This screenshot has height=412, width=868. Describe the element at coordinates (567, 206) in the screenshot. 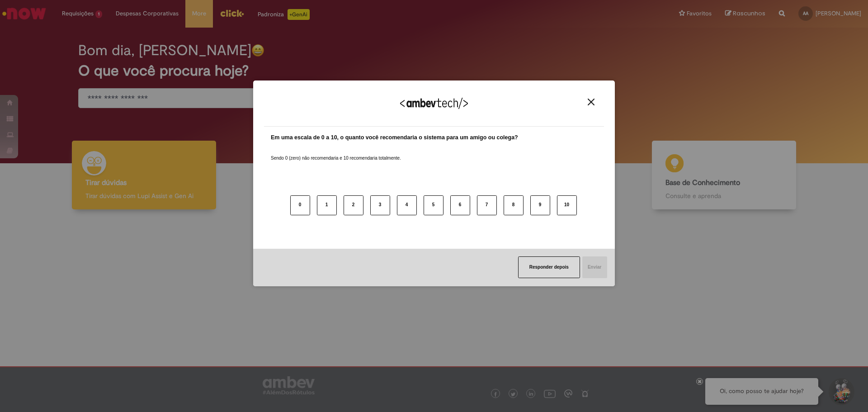

I see `button: 10` at that location.